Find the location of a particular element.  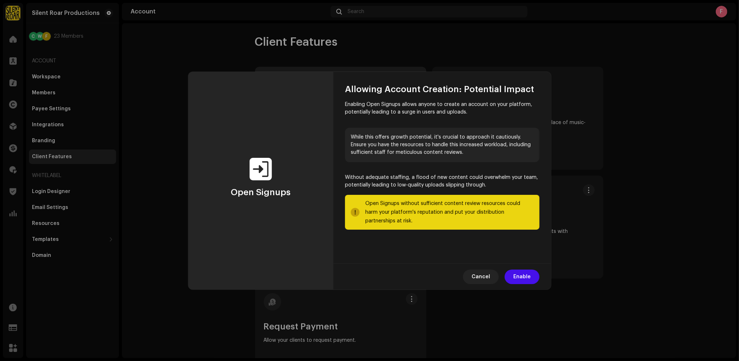

h3: Open Signups is located at coordinates (260, 192).